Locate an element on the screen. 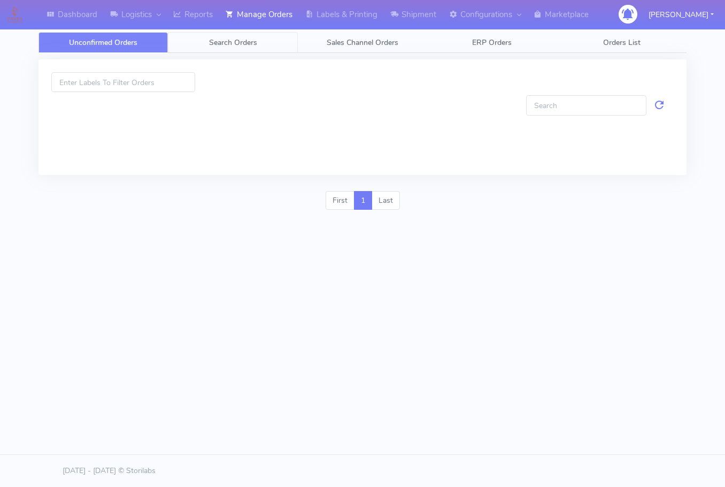 Image resolution: width=725 pixels, height=487 pixels. ul: Tabs is located at coordinates (363, 42).